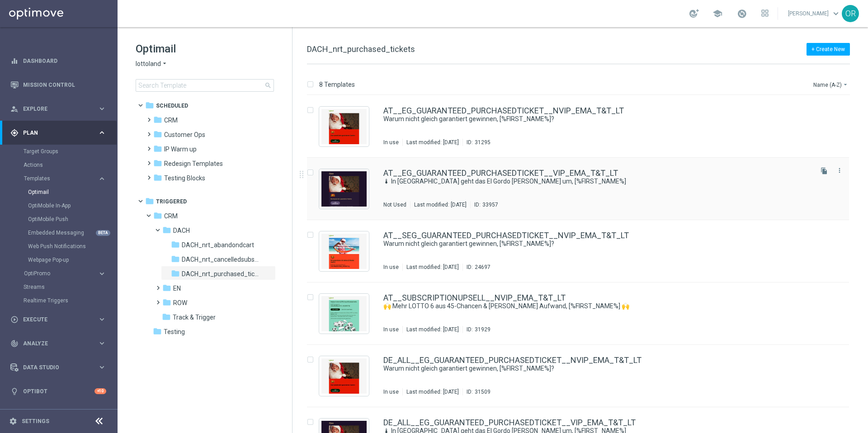 The width and height of the screenshot is (868, 433). I want to click on div: 31295, so click(482, 142).